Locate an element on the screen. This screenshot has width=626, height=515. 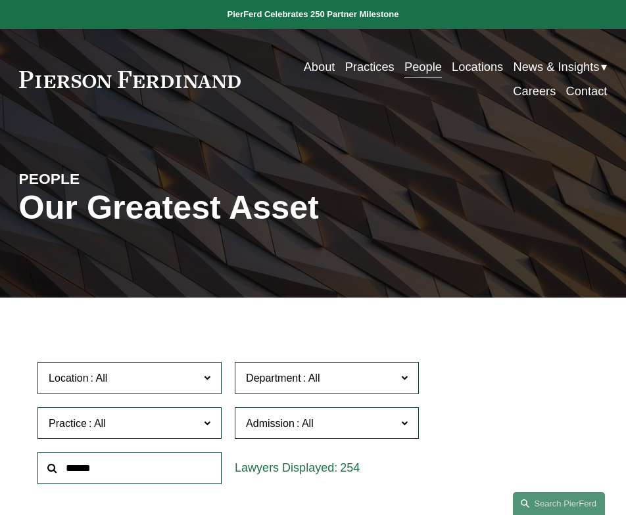
a: Practices is located at coordinates (369, 67).